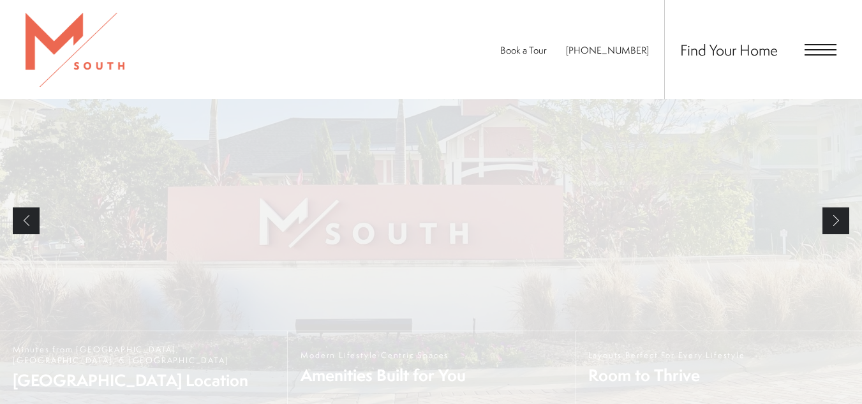 This screenshot has width=862, height=404. I want to click on img: MSouth, so click(75, 50).